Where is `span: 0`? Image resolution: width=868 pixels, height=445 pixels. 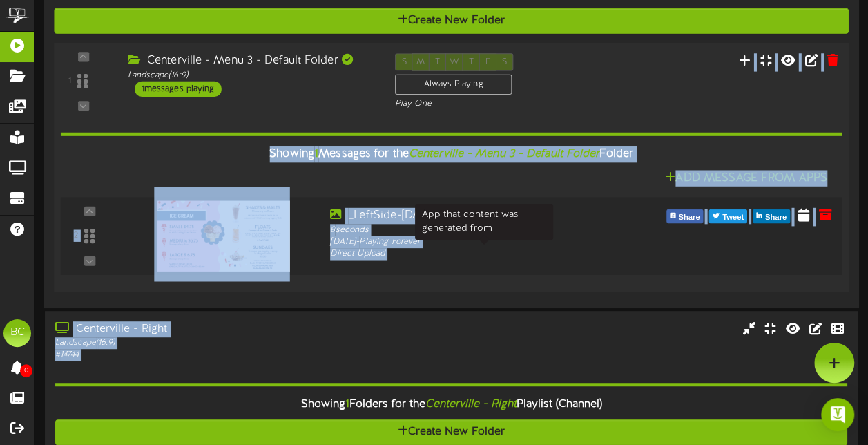 span: 0 is located at coordinates (26, 370).